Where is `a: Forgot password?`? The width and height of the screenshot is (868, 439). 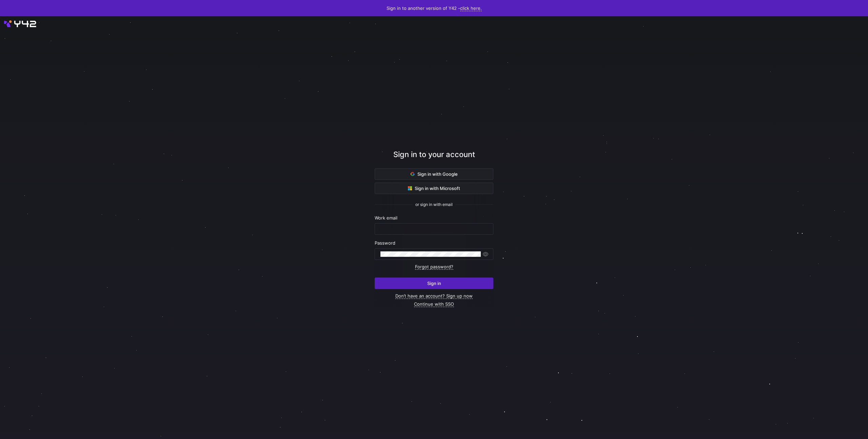 a: Forgot password? is located at coordinates (434, 267).